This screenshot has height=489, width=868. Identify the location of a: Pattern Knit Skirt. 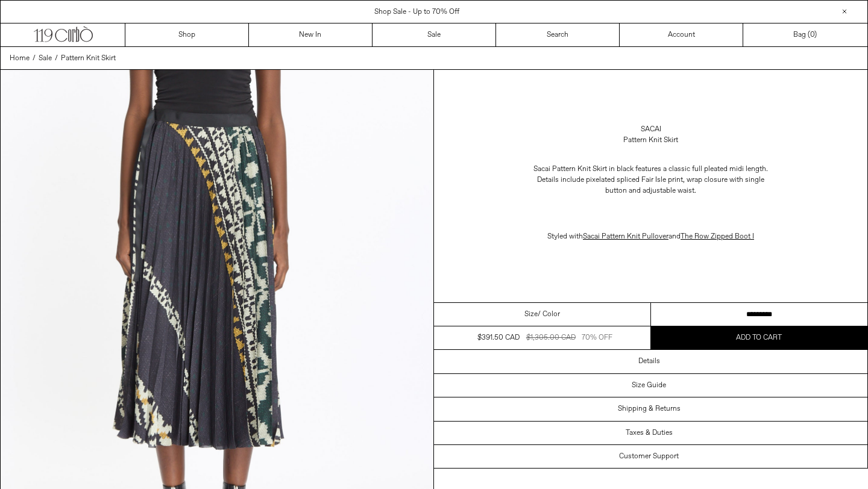
(88, 59).